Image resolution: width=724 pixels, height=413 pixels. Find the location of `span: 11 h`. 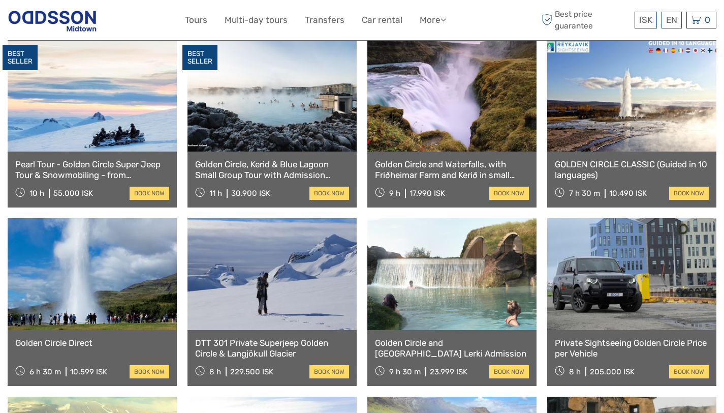

span: 11 h is located at coordinates (216, 193).